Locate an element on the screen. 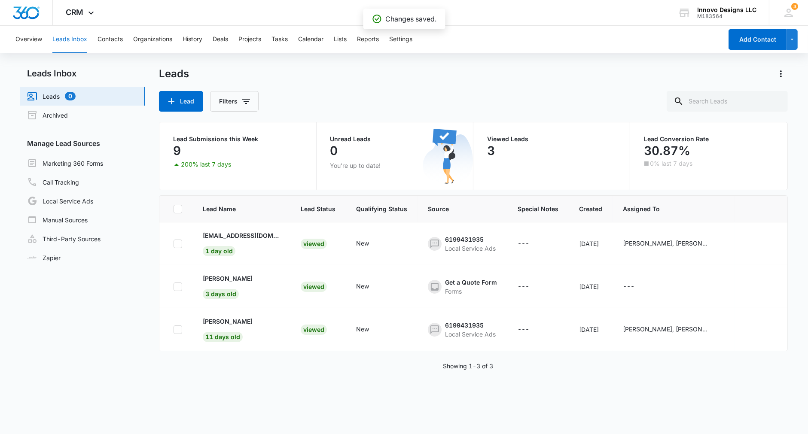 The width and height of the screenshot is (808, 434). span: Source is located at coordinates (462, 209).